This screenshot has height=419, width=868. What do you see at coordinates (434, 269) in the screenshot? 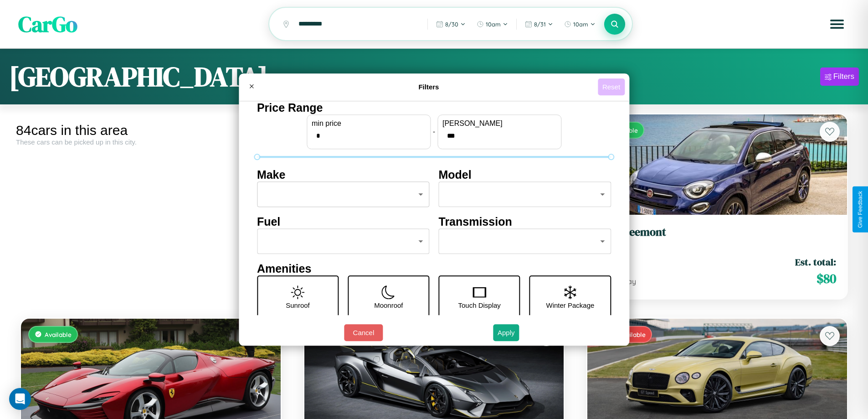
I see `h4: Amenities` at bounding box center [434, 269].